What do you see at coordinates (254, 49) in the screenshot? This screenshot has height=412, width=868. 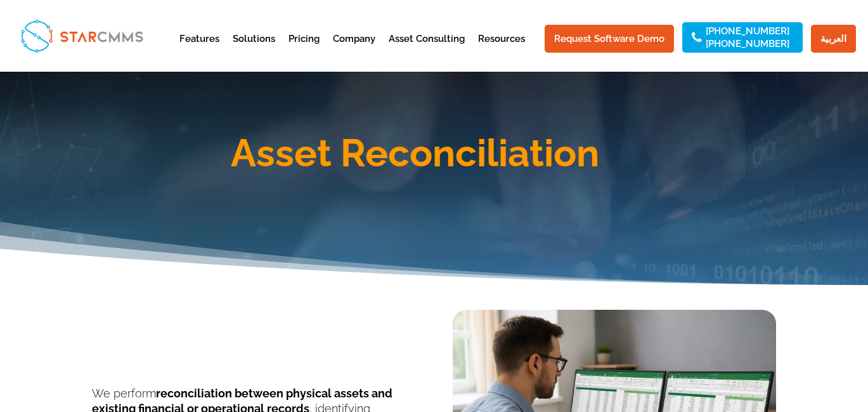 I see `a: Solutions` at bounding box center [254, 49].